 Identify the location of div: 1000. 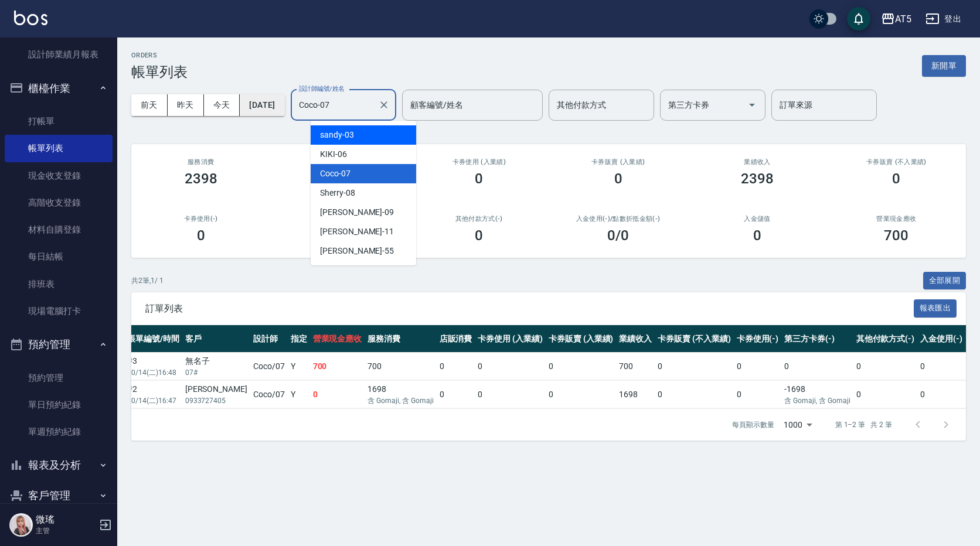
(798, 425).